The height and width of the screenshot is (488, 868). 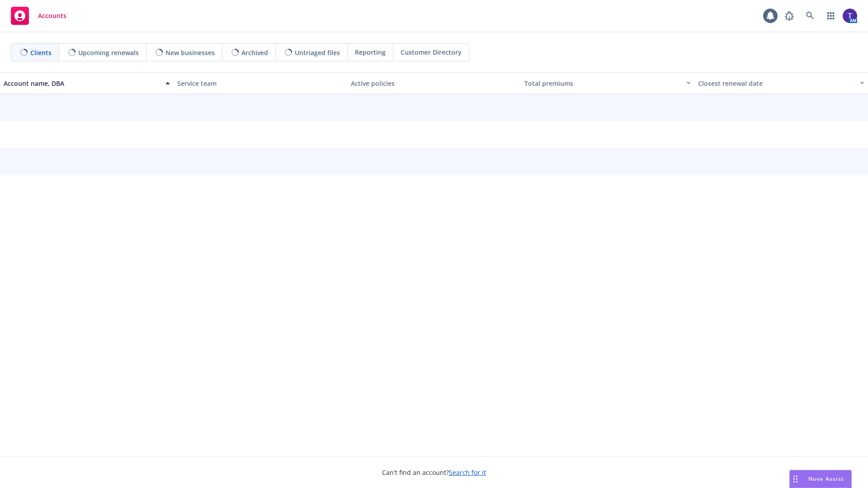 What do you see at coordinates (260, 83) in the screenshot?
I see `button: Service team` at bounding box center [260, 83].